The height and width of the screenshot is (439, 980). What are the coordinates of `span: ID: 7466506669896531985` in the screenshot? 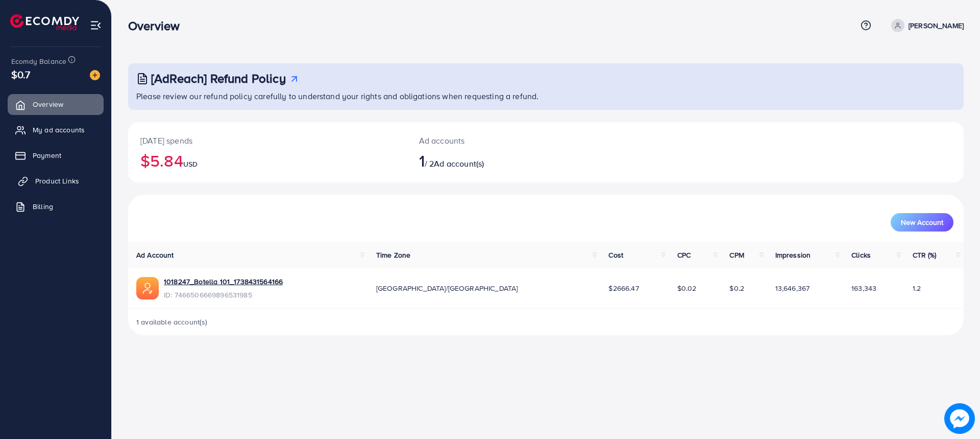 It's located at (223, 295).